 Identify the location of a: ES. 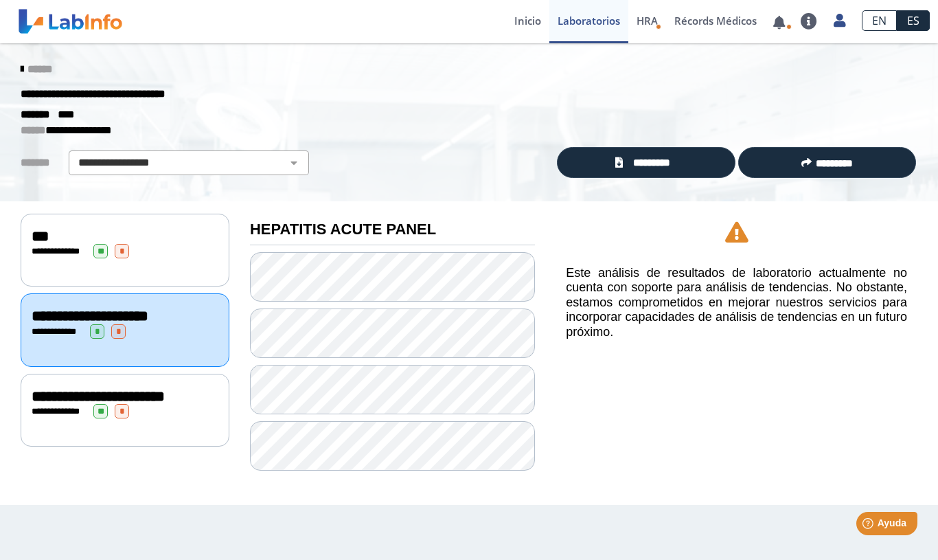
(913, 20).